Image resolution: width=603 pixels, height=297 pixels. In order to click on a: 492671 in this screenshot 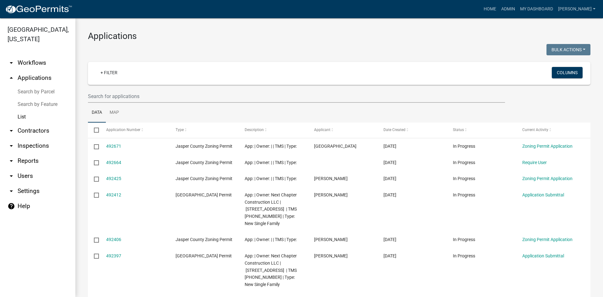, I will do `click(114, 146)`.